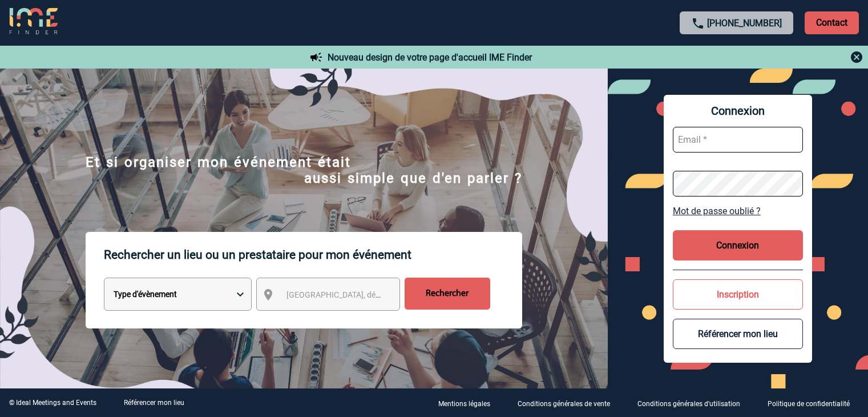  I want to click on button: Référencer mon lieu, so click(738, 333).